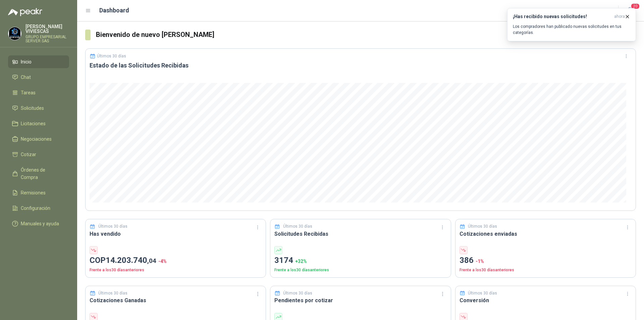 The height and width of the screenshot is (320, 644). Describe the element at coordinates (26, 62) in the screenshot. I see `span: Inicio` at that location.